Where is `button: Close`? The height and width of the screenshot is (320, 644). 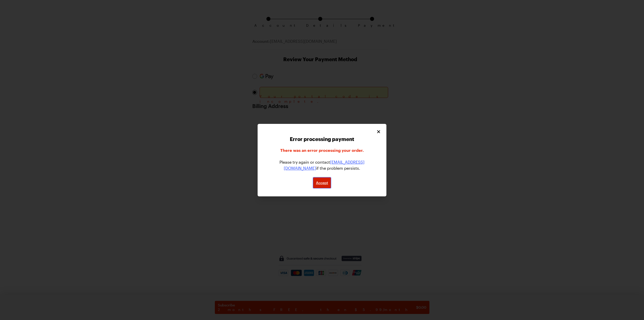
button: Close is located at coordinates (379, 132).